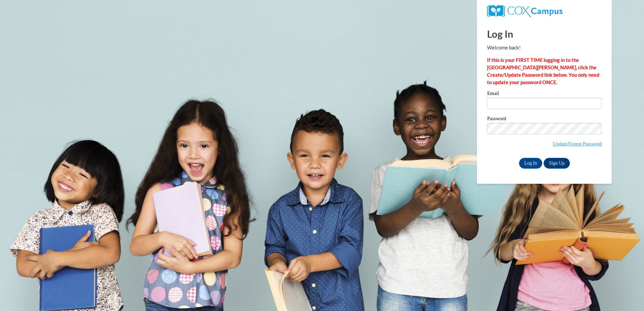 This screenshot has width=644, height=311. I want to click on a: Sign Up, so click(557, 164).